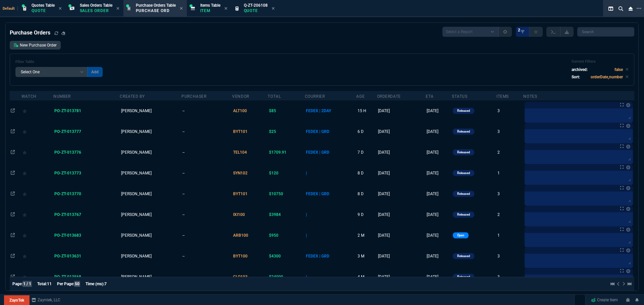  Describe the element at coordinates (366, 256) in the screenshot. I see `td: 3 M` at that location.